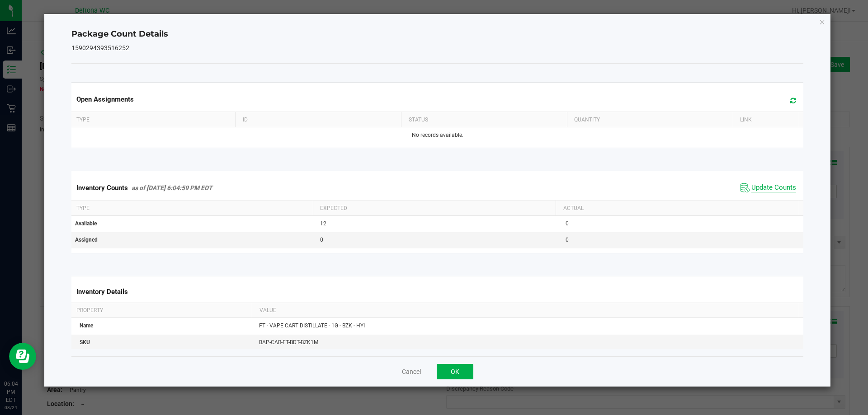  I want to click on span: Update Counts, so click(773, 188).